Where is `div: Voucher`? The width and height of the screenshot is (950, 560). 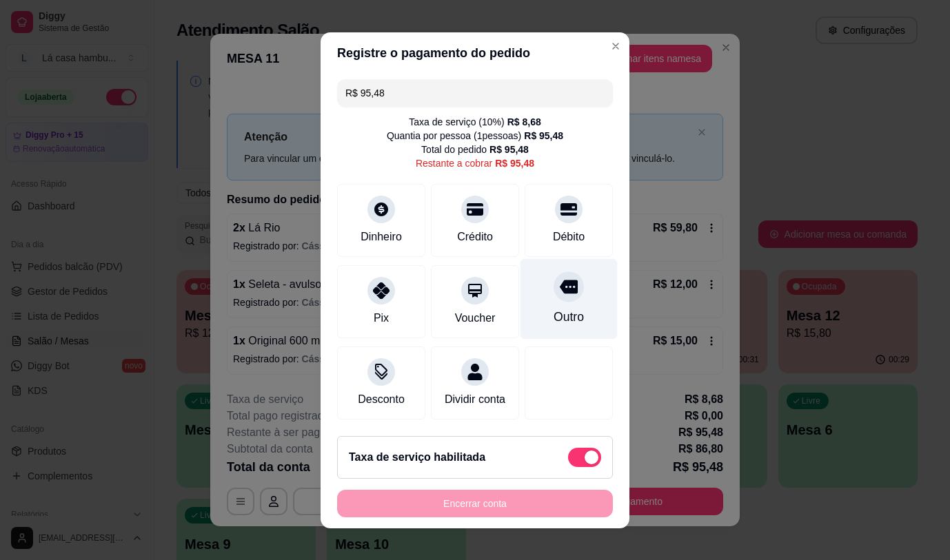
div: Voucher is located at coordinates (475, 319).